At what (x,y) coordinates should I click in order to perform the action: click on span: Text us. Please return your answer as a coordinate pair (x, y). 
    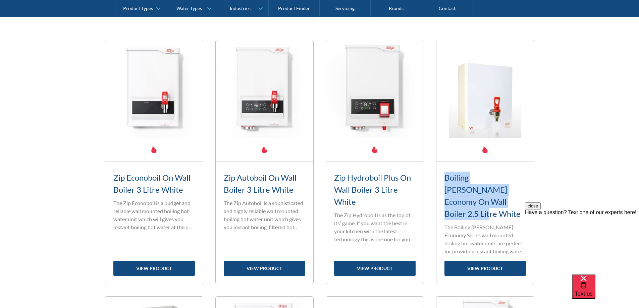
    Looking at the image, I should click on (12, 19).